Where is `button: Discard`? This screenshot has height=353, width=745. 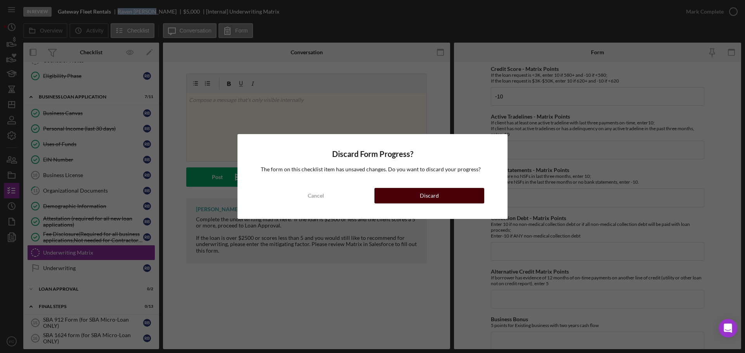 button: Discard is located at coordinates (429, 196).